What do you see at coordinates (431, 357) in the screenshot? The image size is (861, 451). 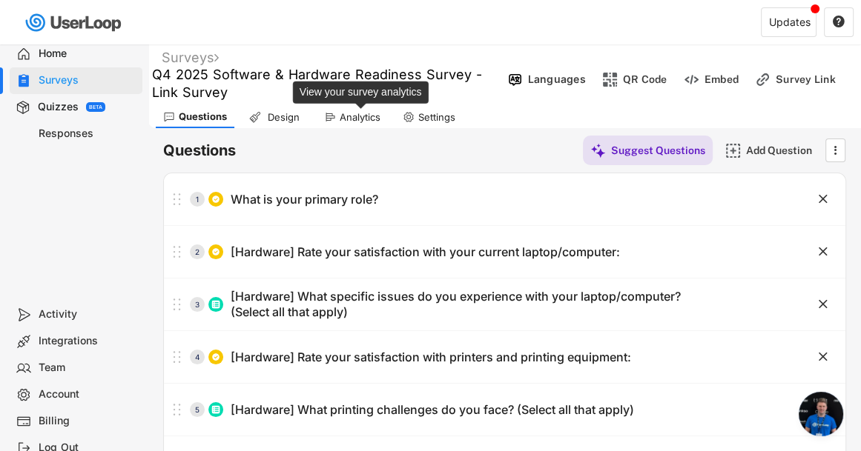 I see `div: [Hardware] Rate your satisfaction with printers and printing equipment:` at bounding box center [431, 357].